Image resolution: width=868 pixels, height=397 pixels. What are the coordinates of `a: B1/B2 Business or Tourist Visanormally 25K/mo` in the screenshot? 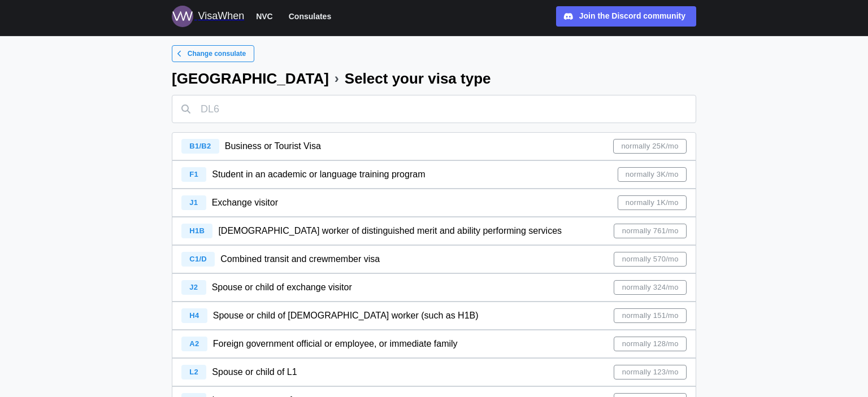 It's located at (434, 147).